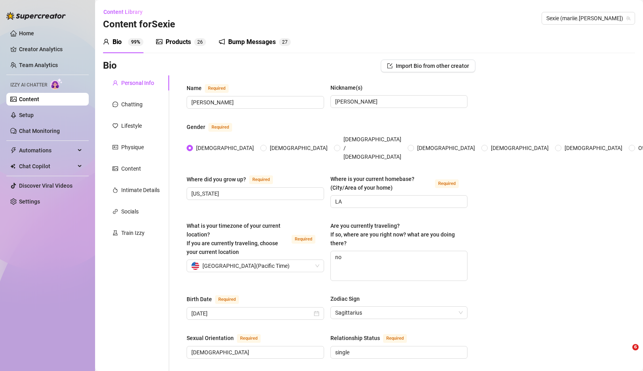 The image size is (643, 371). What do you see at coordinates (26, 115) in the screenshot?
I see `a: Setup` at bounding box center [26, 115].